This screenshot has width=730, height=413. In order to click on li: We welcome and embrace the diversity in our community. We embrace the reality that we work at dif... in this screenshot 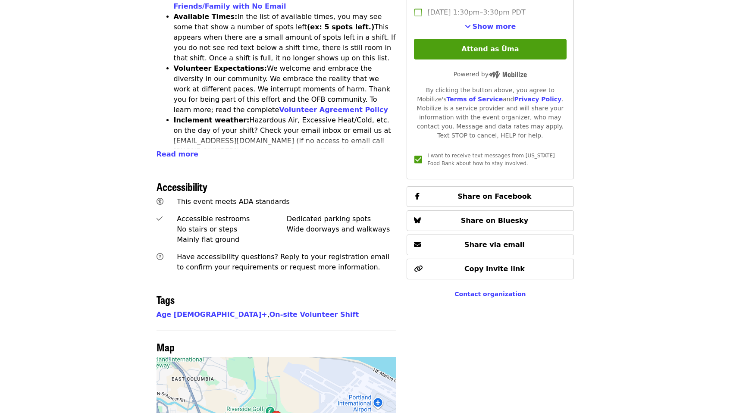, I will do `click(285, 89)`.